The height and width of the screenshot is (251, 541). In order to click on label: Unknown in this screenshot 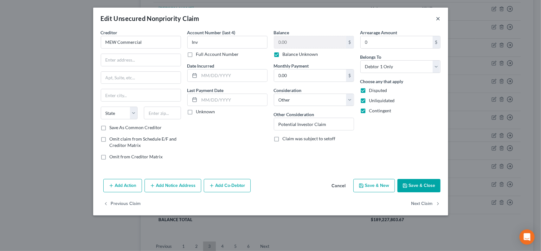, I will do `click(206, 112)`.